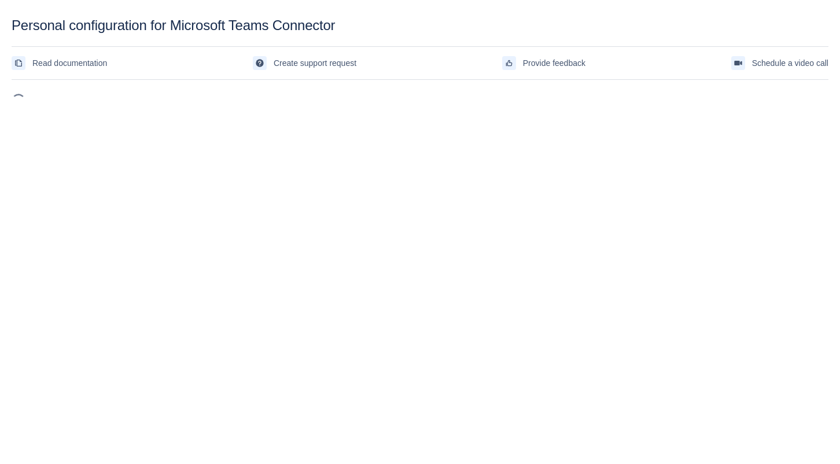 The width and height of the screenshot is (840, 464). Describe the element at coordinates (544, 63) in the screenshot. I see `a: Provide feedback` at that location.